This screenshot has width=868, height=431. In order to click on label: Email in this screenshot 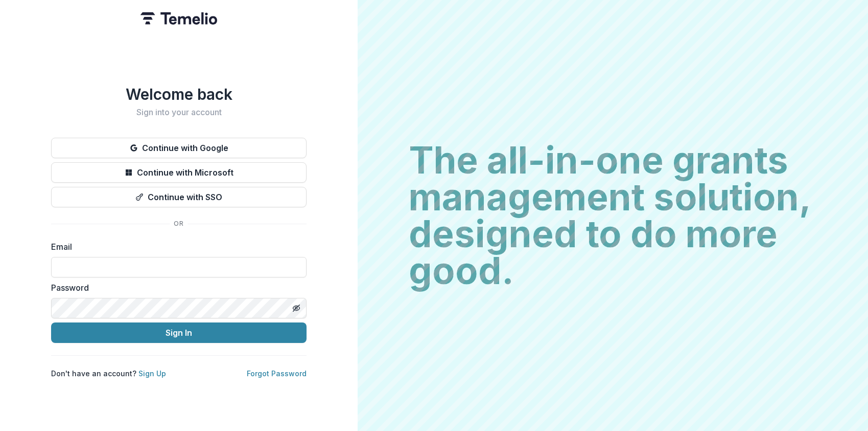, I will do `click(175, 247)`.